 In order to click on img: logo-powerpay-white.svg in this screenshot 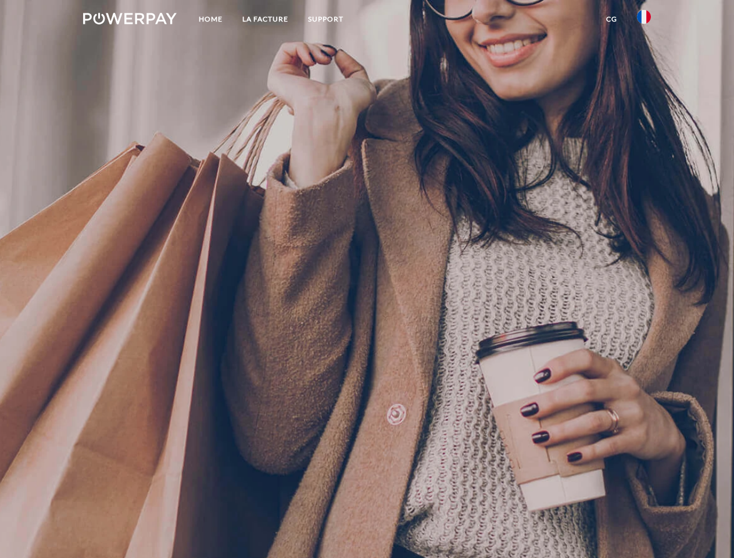, I will do `click(130, 19)`.